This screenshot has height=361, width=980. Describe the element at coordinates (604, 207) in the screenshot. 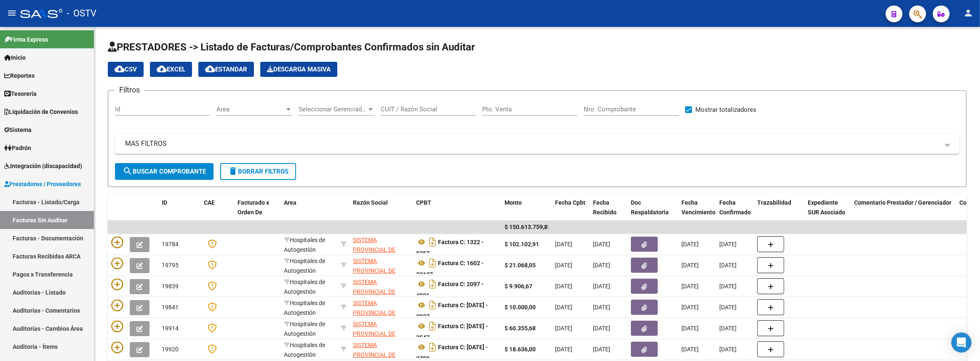

I see `span: Fecha Recibido` at that location.